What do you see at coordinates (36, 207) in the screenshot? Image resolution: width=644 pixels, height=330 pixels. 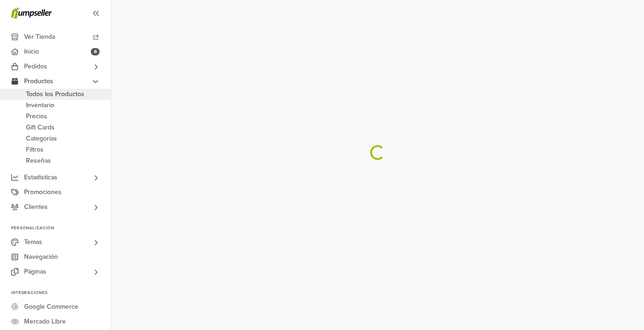 I see `span: Clientes` at bounding box center [36, 207].